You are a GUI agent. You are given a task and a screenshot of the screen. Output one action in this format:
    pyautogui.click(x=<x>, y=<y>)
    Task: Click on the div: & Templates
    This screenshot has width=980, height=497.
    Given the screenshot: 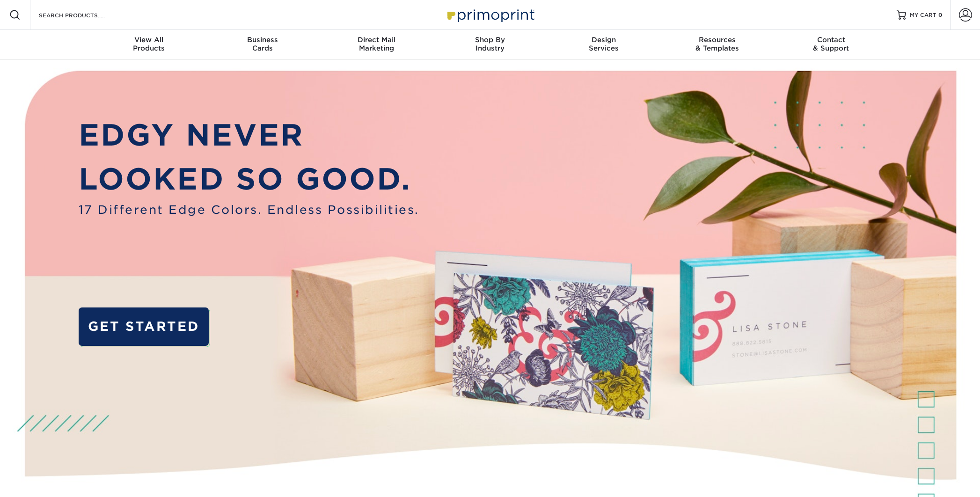 What is the action you would take?
    pyautogui.click(x=717, y=44)
    